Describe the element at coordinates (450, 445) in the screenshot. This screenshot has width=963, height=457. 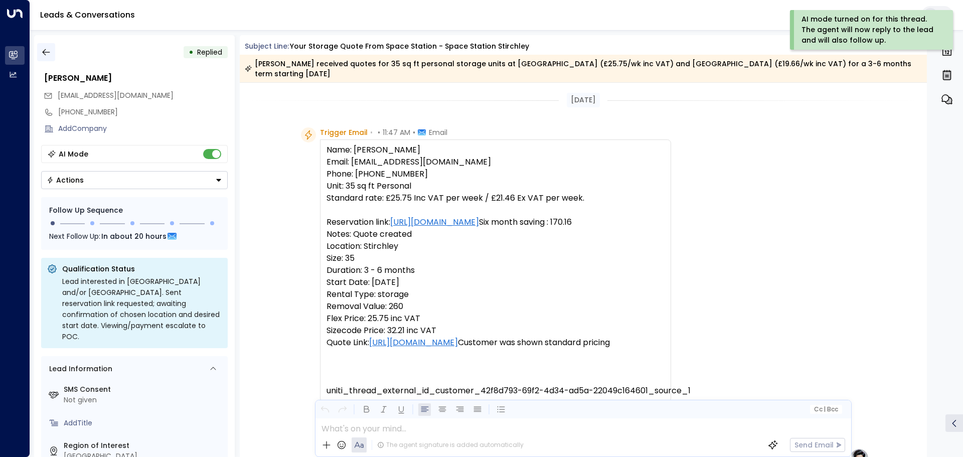
I see `div: The agent signature is added automatically` at that location.